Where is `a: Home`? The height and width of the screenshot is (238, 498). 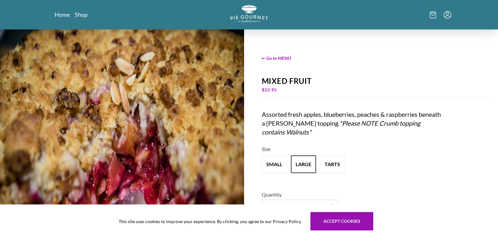
a: Home is located at coordinates (62, 15).